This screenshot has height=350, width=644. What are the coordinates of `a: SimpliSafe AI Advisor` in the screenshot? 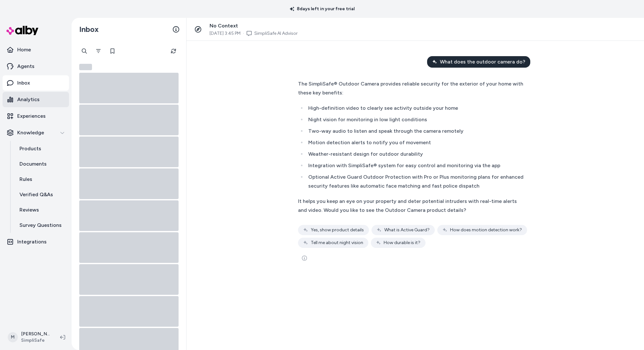 It's located at (276, 33).